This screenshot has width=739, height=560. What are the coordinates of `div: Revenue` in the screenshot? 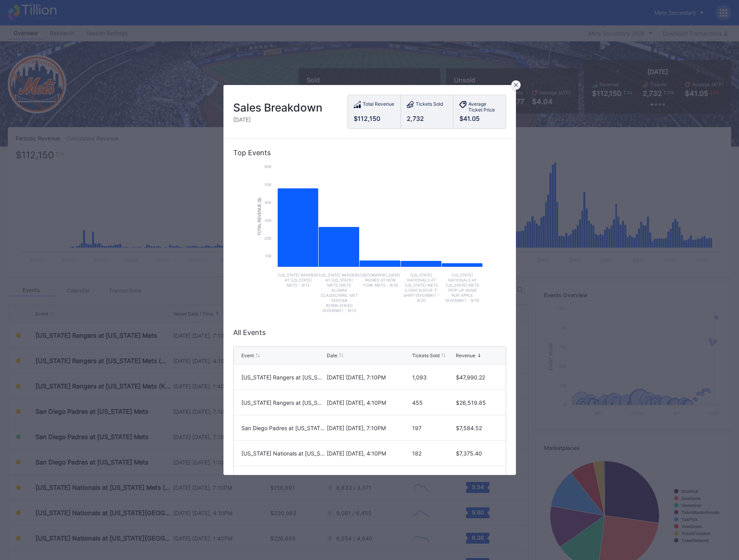 It's located at (466, 355).